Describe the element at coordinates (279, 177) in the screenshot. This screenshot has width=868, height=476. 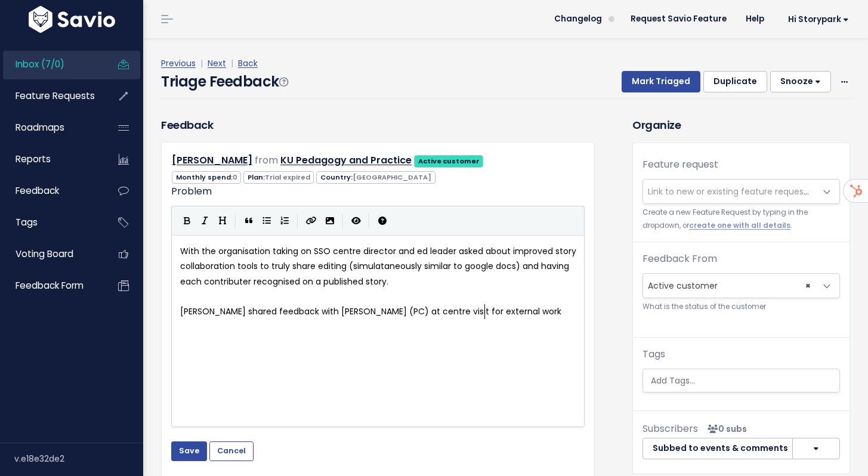
I see `span: Plan:` at that location.